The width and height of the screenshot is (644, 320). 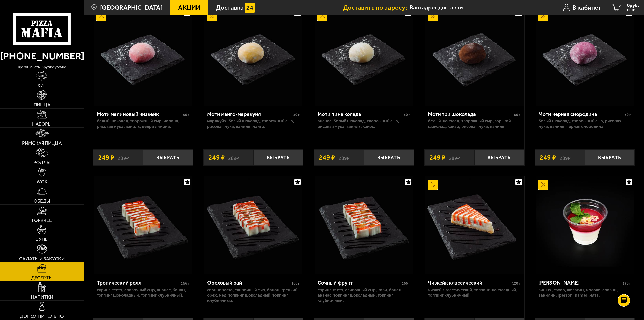 I want to click on img: Моти пина колада, so click(x=364, y=56).